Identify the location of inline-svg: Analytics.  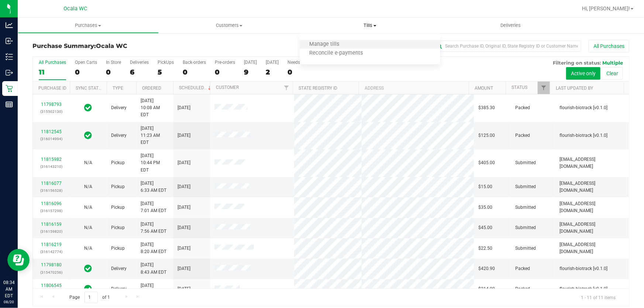
(9, 25).